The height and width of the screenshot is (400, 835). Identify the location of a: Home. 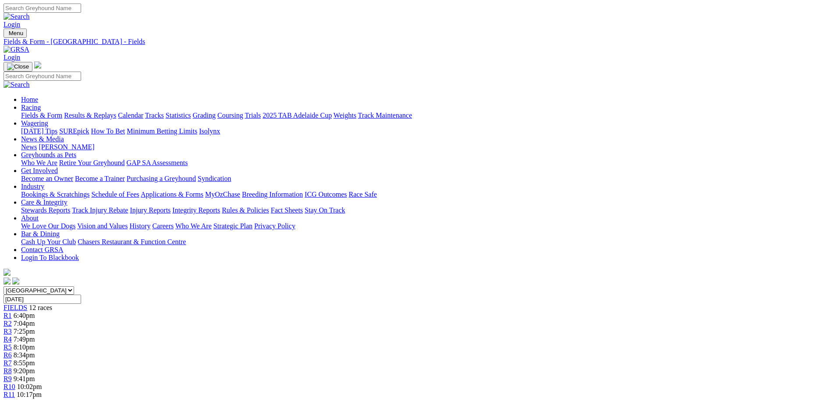
(29, 99).